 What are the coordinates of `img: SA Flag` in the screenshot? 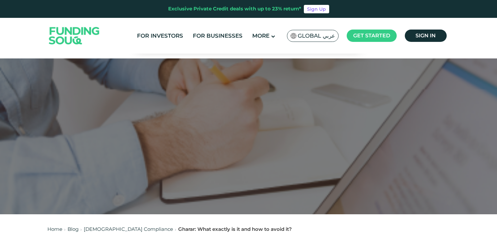 It's located at (293, 36).